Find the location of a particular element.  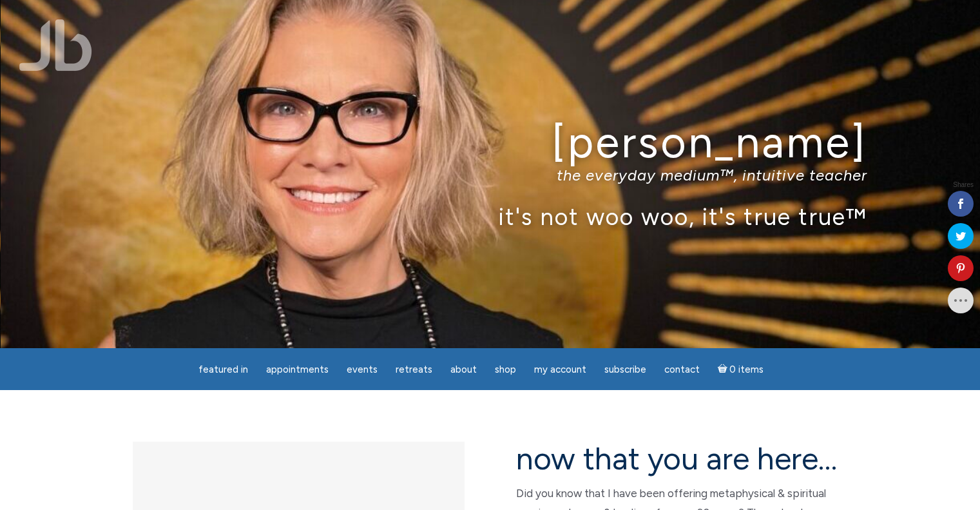

p: the everyday medium™, intuitive teacher is located at coordinates (491, 175).